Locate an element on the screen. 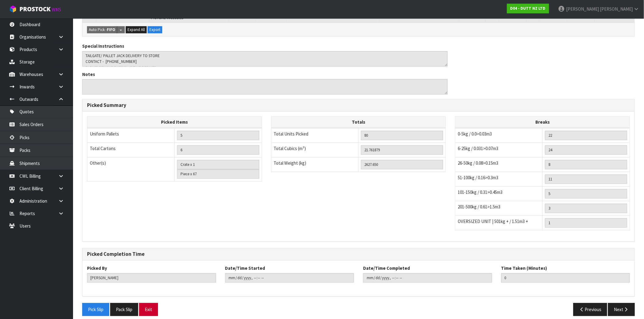 The width and height of the screenshot is (644, 319). img: cube-alt.png is located at coordinates (13, 9).